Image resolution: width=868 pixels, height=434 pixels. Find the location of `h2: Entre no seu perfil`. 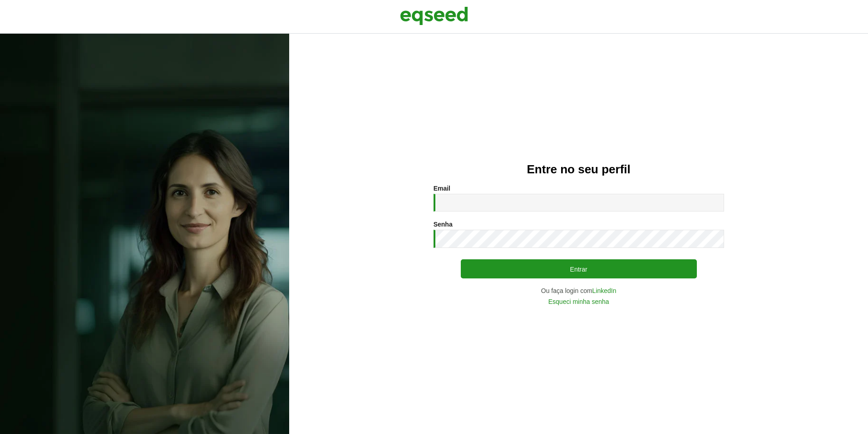

h2: Entre no seu perfil is located at coordinates (579, 169).